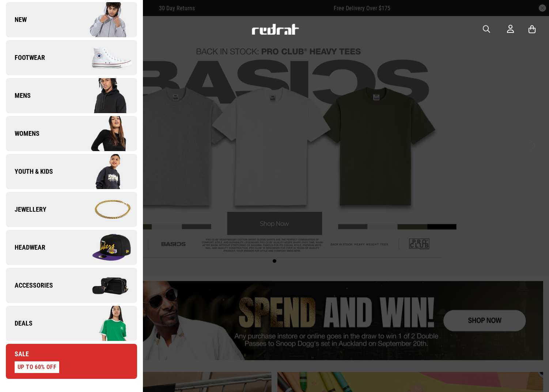  I want to click on div: UP TO 60% OFF, so click(37, 367).